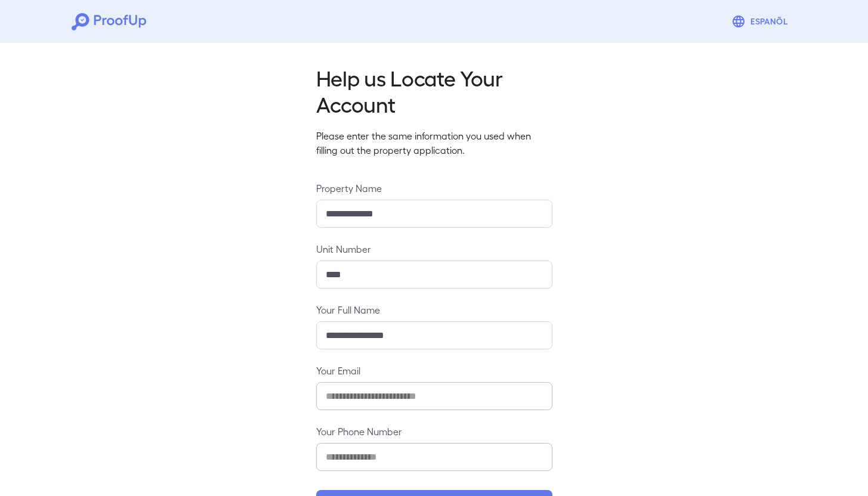 This screenshot has height=496, width=868. What do you see at coordinates (761, 21) in the screenshot?
I see `button: Espanõl` at bounding box center [761, 21].